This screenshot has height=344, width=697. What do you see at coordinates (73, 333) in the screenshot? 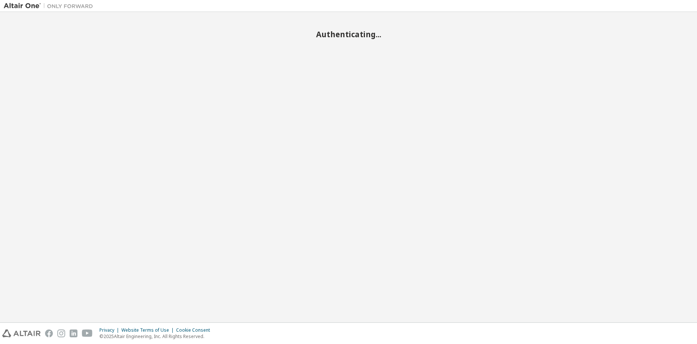
I see `img: linkedin.svg` at bounding box center [73, 333].